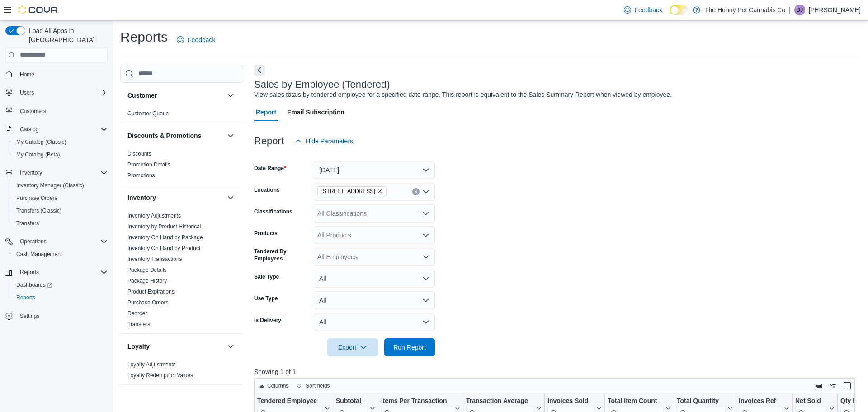 The height and width of the screenshot is (412, 868). I want to click on a: Settings, so click(30, 316).